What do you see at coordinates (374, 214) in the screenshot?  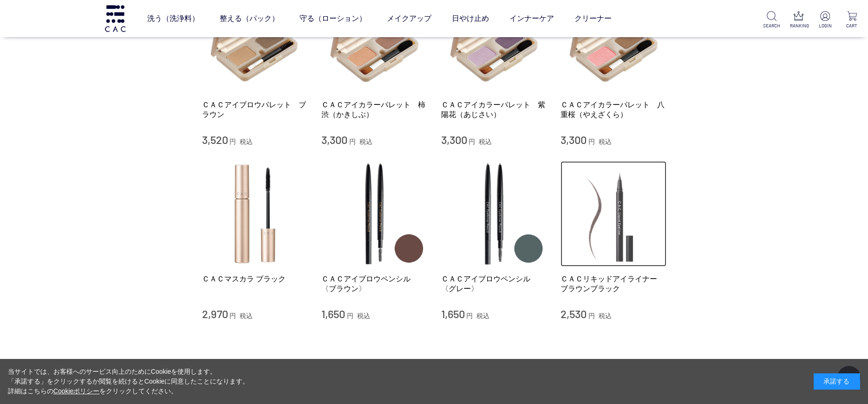 I see `img: ＣＡＣアイブロウペンシル 〈ブラウン〉` at bounding box center [374, 214].